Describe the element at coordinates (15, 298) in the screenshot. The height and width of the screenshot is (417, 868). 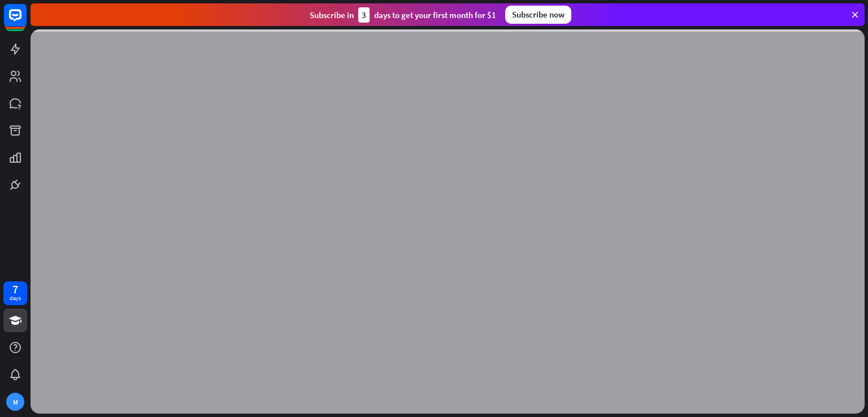
I see `div: days` at that location.